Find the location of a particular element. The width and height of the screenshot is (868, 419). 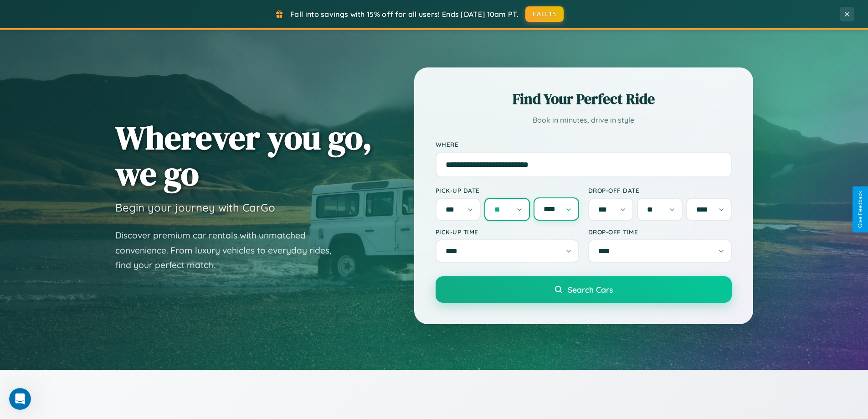

p: Discover premium car rentals with unmatched convenience. From luxury vehicles to everyday rides, ... is located at coordinates (229, 250).